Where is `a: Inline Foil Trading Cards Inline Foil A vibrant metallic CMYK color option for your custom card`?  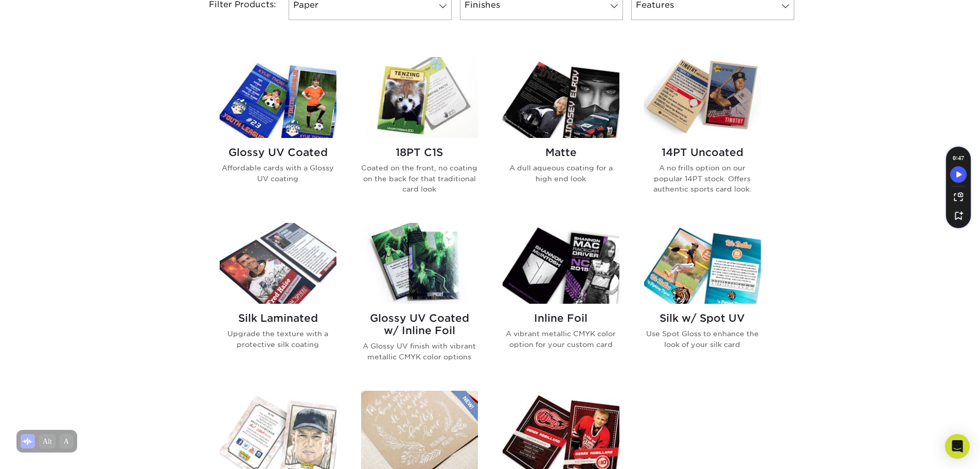 a: Inline Foil Trading Cards Inline Foil A vibrant metallic CMYK color option for your custom card is located at coordinates (561, 301).